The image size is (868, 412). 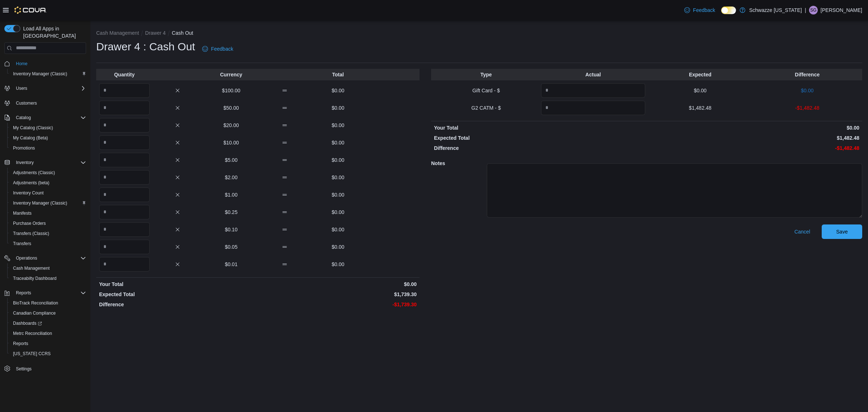 I want to click on p: $100.00, so click(x=231, y=91).